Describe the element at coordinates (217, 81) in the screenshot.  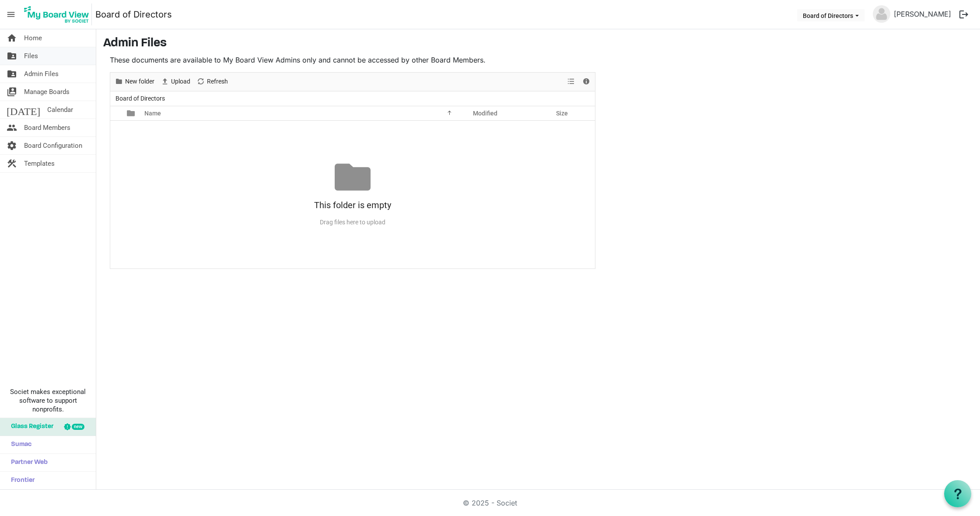
I see `span: Refresh` at that location.